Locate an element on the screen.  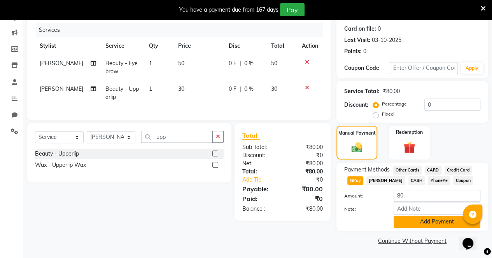
div: Card on file: is located at coordinates (360, 29).